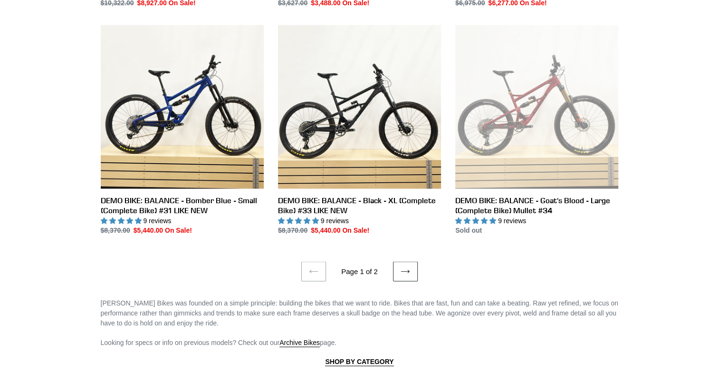 The image size is (719, 374). I want to click on strong: SHOP BY CATEGORY, so click(359, 361).